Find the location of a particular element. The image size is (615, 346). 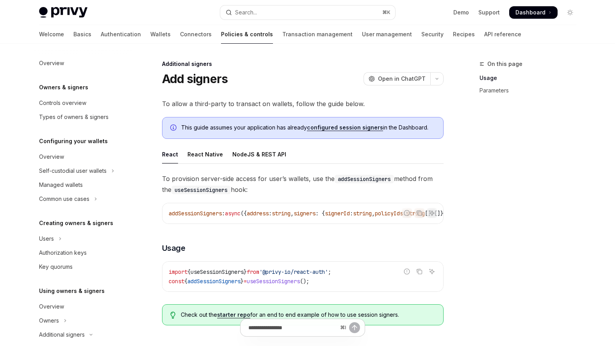

a: Policies & controls is located at coordinates (247, 34).